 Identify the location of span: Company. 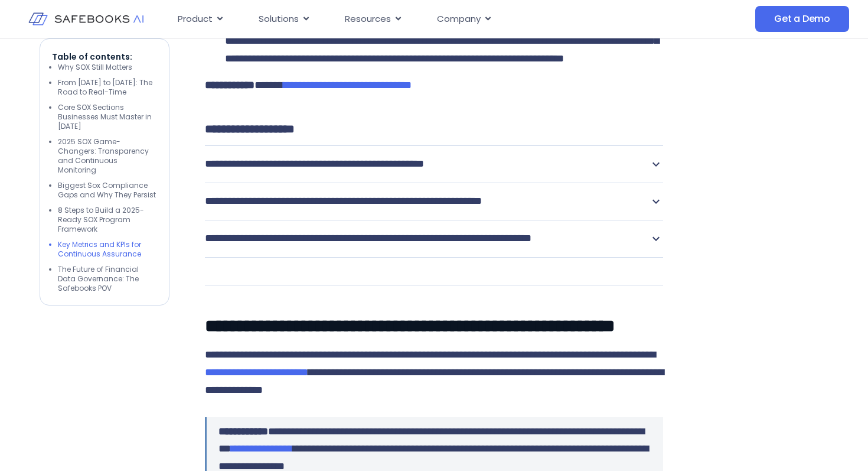
(459, 19).